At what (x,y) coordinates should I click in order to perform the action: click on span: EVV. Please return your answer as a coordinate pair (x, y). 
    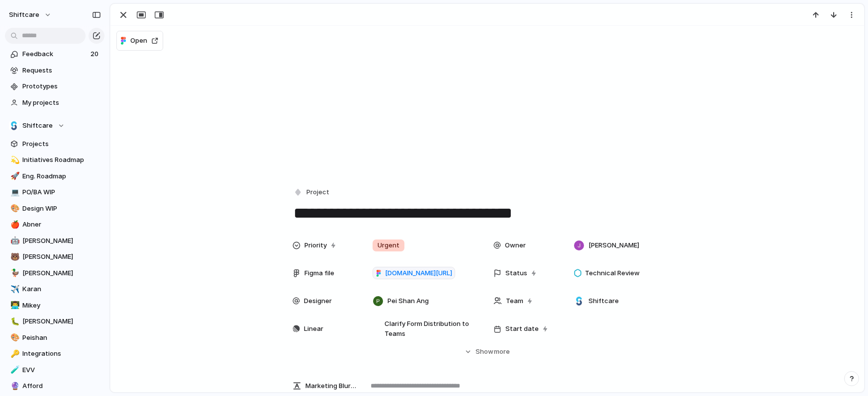
    Looking at the image, I should click on (62, 370).